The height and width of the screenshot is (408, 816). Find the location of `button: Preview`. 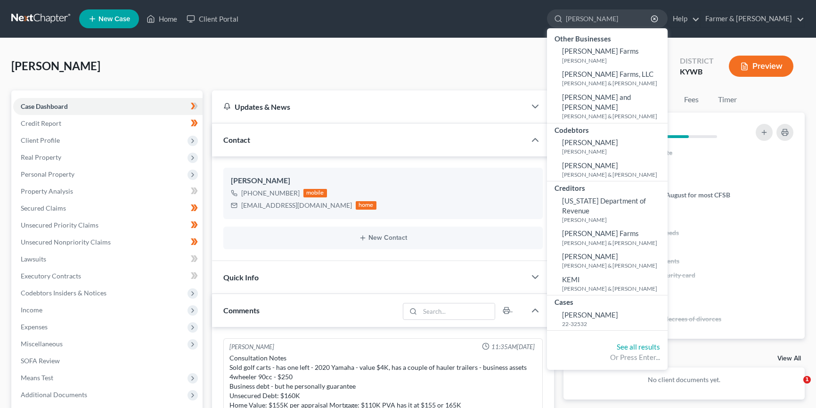

button: Preview is located at coordinates (761, 66).